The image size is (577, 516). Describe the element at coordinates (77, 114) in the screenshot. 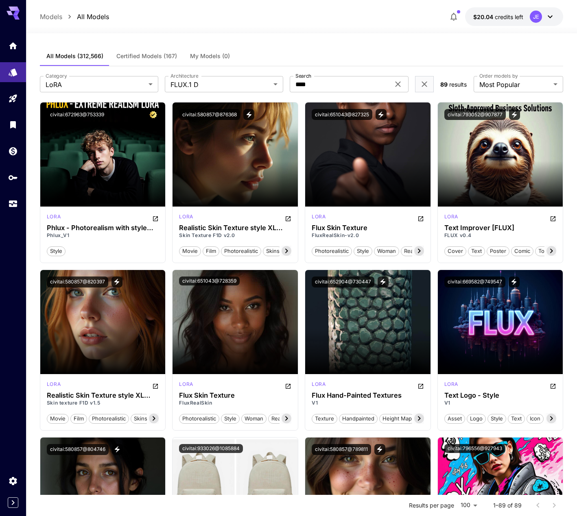

I see `button: civitai:672963@753339` at that location.